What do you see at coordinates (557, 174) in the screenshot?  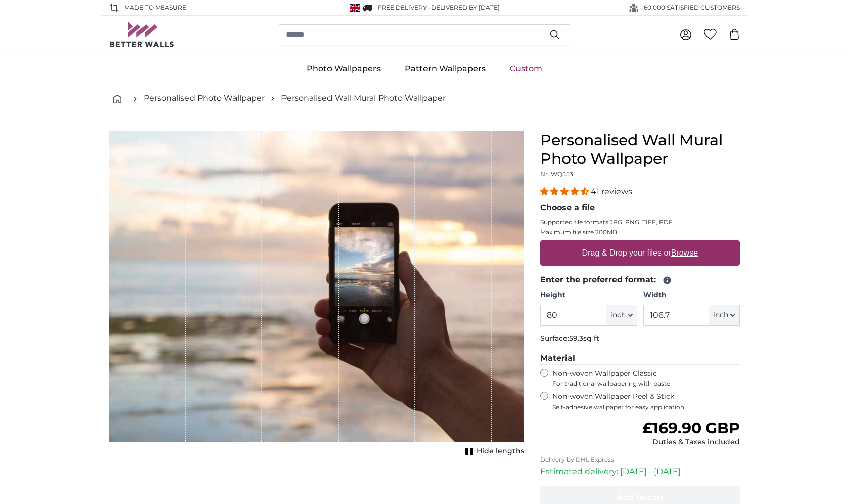 I see `span: Nr. WQ553` at bounding box center [557, 174].